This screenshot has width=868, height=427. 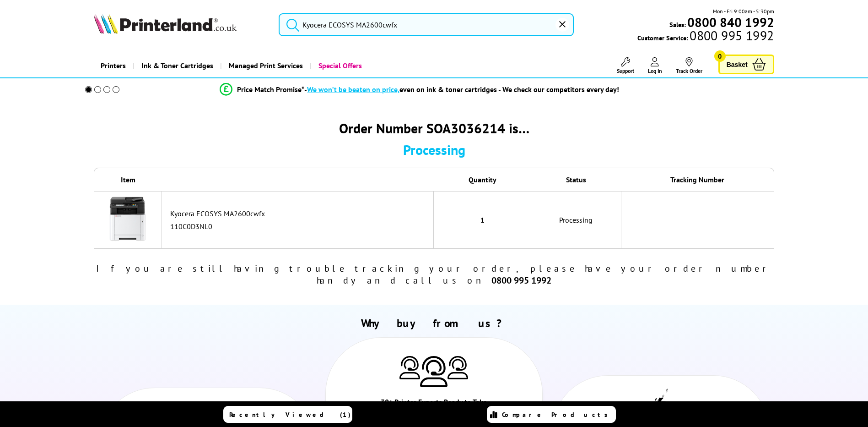 I want to click on a: Printerland Logo, so click(x=180, y=24).